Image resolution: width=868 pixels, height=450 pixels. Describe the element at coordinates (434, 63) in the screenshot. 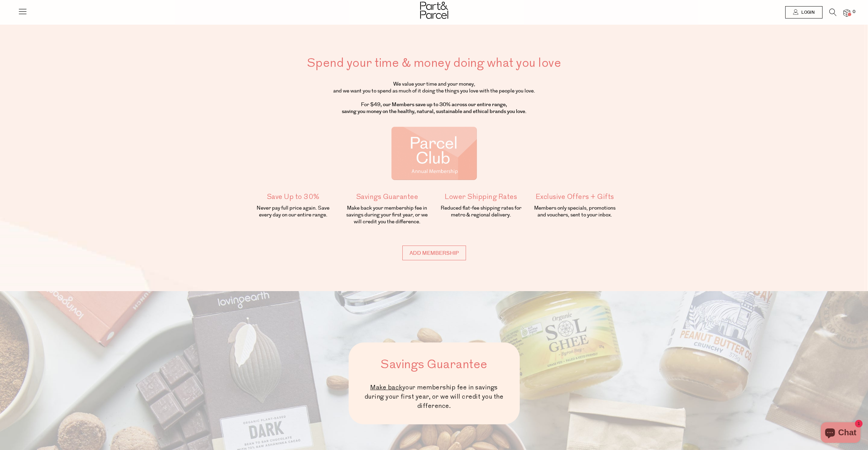

I see `h1: Spend your time & money doing what you love` at that location.